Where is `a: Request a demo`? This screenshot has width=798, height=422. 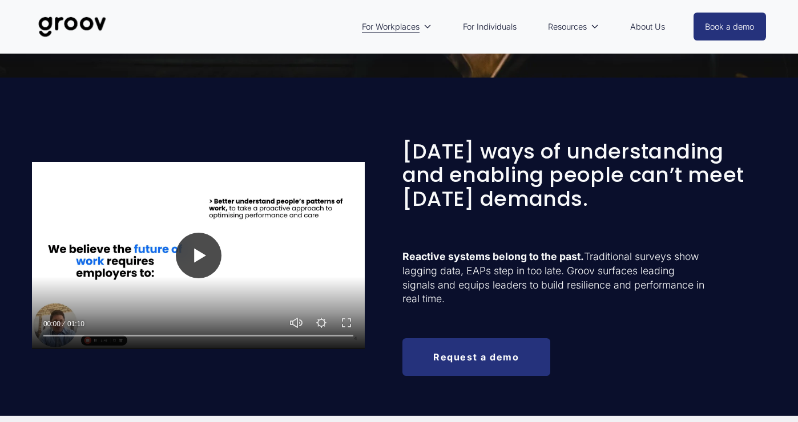 a: Request a demo is located at coordinates (476, 357).